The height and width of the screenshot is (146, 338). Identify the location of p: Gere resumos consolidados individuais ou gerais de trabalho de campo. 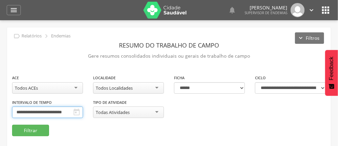
(169, 56).